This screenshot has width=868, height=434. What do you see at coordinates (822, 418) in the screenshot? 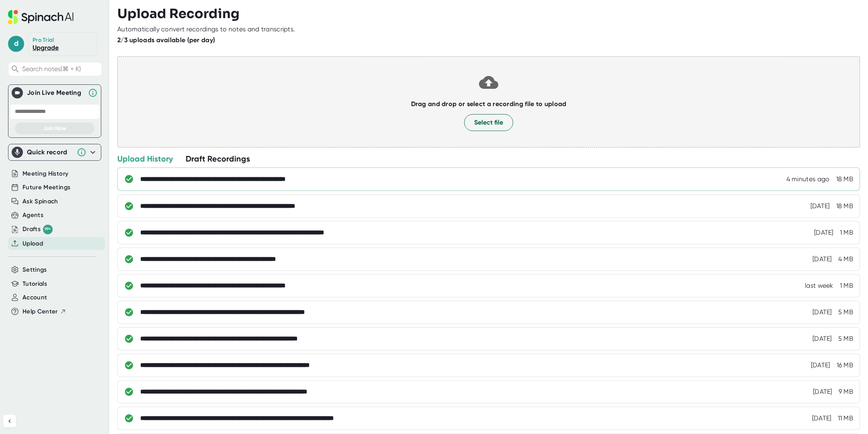
I see `div: 7/24/2025, 10:27:12 AM` at bounding box center [822, 418].